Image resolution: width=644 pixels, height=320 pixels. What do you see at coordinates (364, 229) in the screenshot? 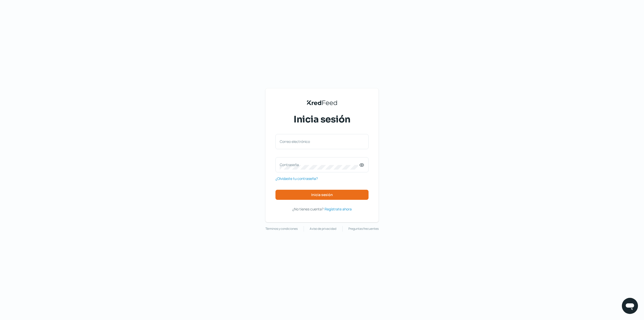
I see `span: Preguntas frecuentes` at bounding box center [364, 229].